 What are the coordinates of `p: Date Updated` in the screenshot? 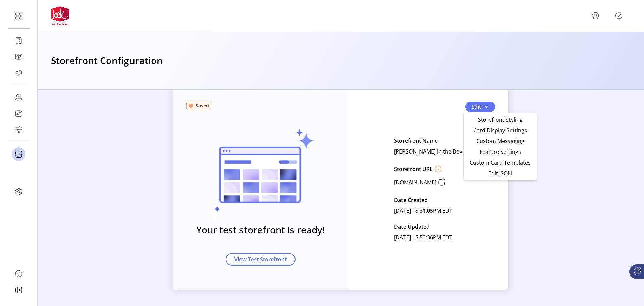 It's located at (412, 227).